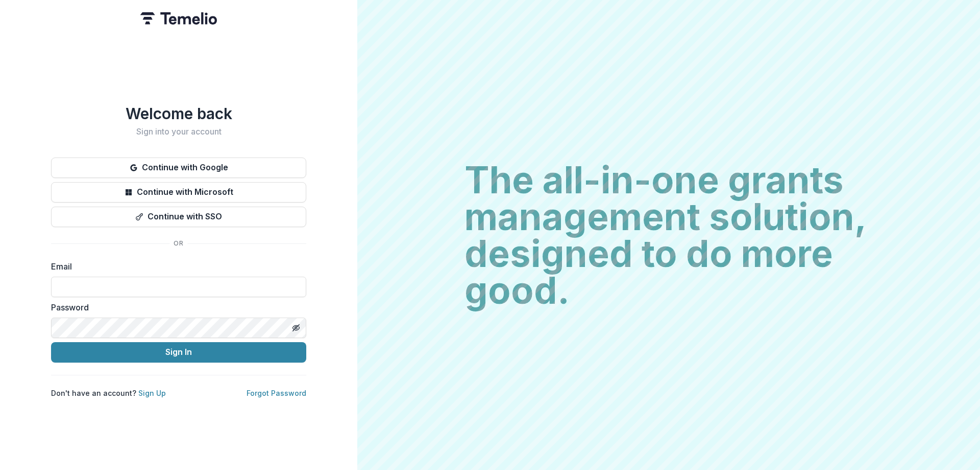  What do you see at coordinates (277, 392) in the screenshot?
I see `a: Forgot Password` at bounding box center [277, 392].